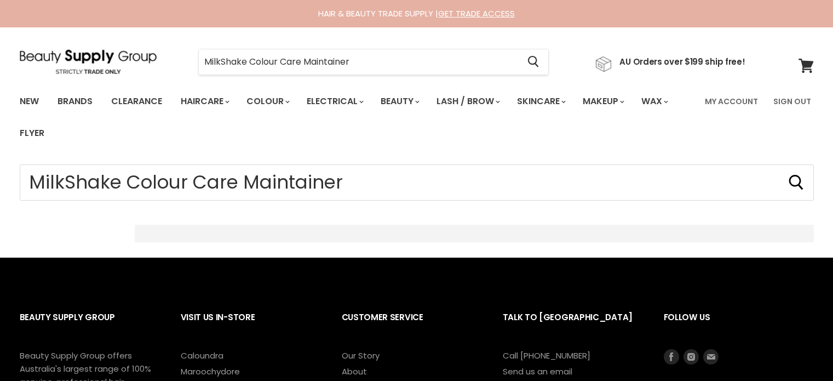  I want to click on div: HAIR & BEAUTY TRADE SUPPLY |, so click(417, 14).